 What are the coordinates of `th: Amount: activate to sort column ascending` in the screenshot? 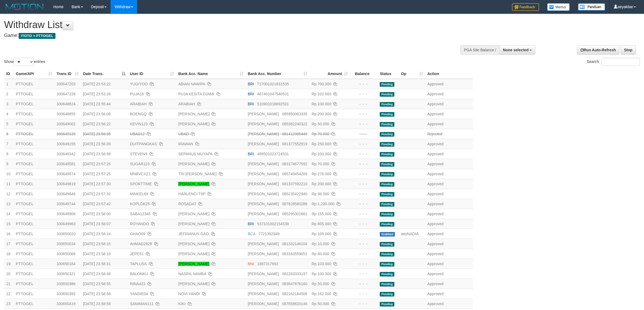 It's located at (330, 74).